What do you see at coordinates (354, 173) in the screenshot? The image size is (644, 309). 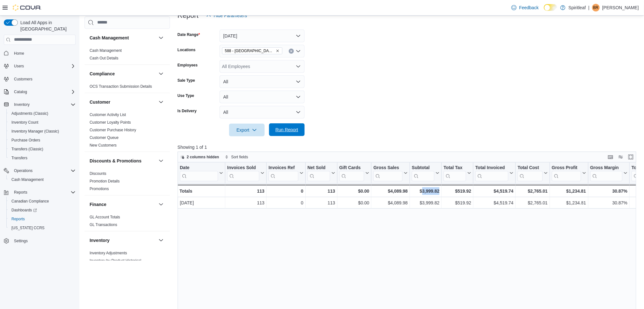 I see `button: Gift Cards` at bounding box center [354, 173].